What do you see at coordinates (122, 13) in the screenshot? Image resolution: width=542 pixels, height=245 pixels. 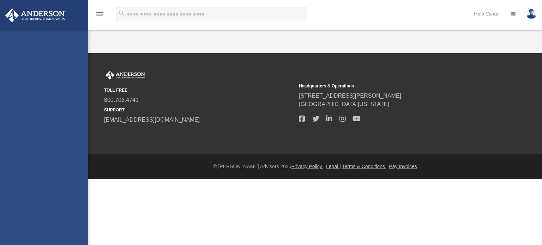 I see `i: search` at bounding box center [122, 13].